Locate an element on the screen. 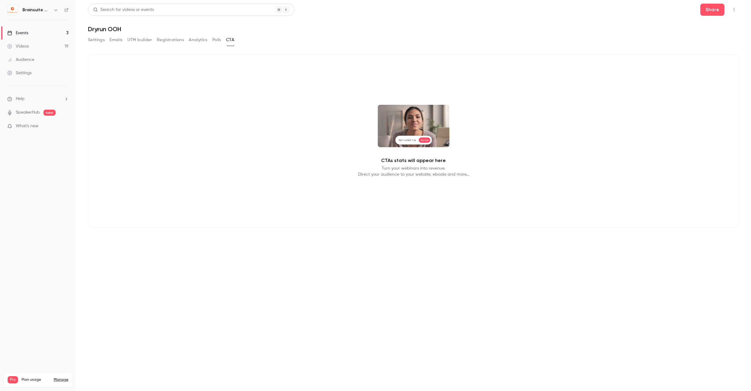  button: Settings is located at coordinates (96, 40).